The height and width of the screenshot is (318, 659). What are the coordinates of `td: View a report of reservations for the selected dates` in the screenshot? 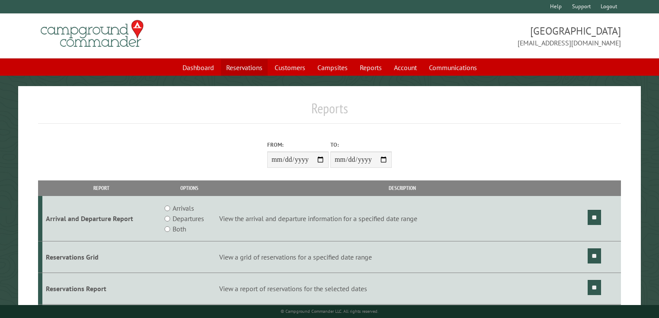 It's located at (402, 288).